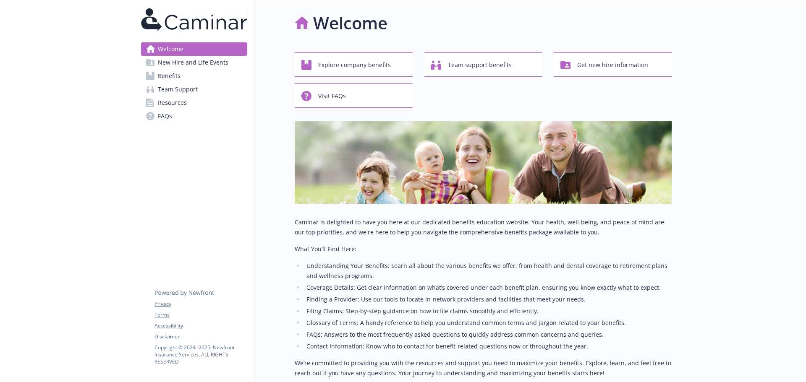 This screenshot has width=806, height=382. What do you see at coordinates (483, 162) in the screenshot?
I see `img: overview page banner` at bounding box center [483, 162].